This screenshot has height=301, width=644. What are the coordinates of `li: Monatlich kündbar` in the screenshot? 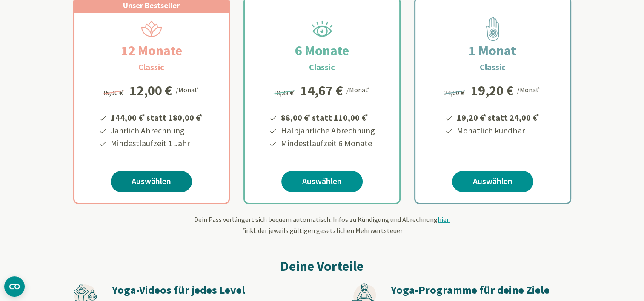 It's located at (498, 131).